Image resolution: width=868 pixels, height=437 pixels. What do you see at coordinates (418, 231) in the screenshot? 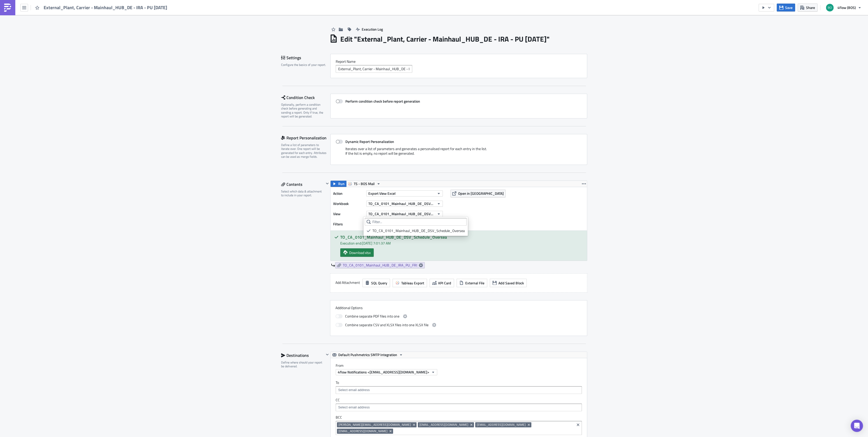
I see `div: TO_CA_0101_Mainhaul_HUB_DE_DSV_Schedule_Oversea` at bounding box center [418, 231].